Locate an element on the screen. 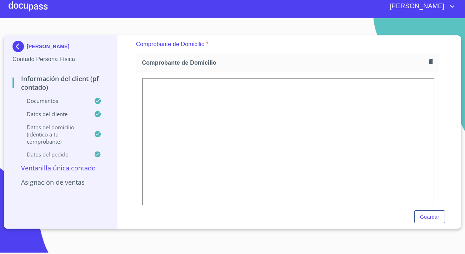 The image size is (465, 254). p: Datos del domicilio (idéntico a tu comprobante) is located at coordinates (53, 134).